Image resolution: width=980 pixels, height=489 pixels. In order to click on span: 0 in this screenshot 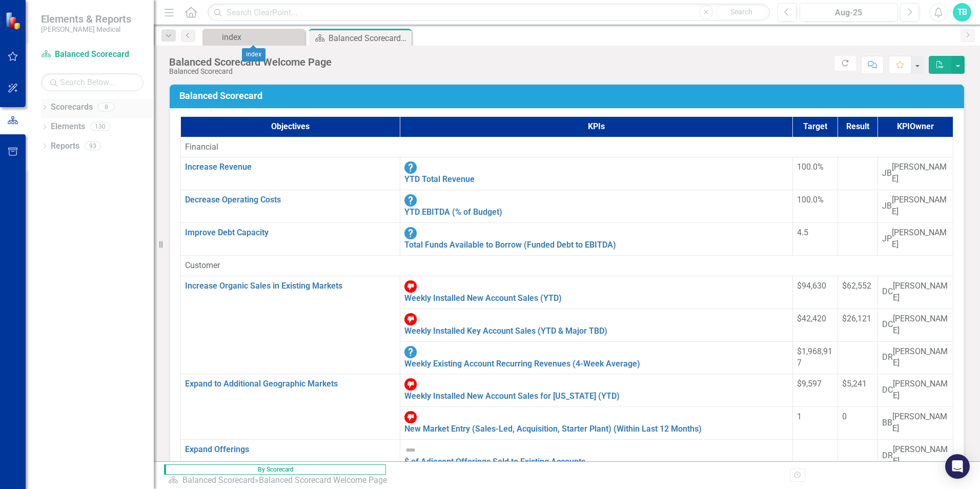, I will do `click(845, 416)`.